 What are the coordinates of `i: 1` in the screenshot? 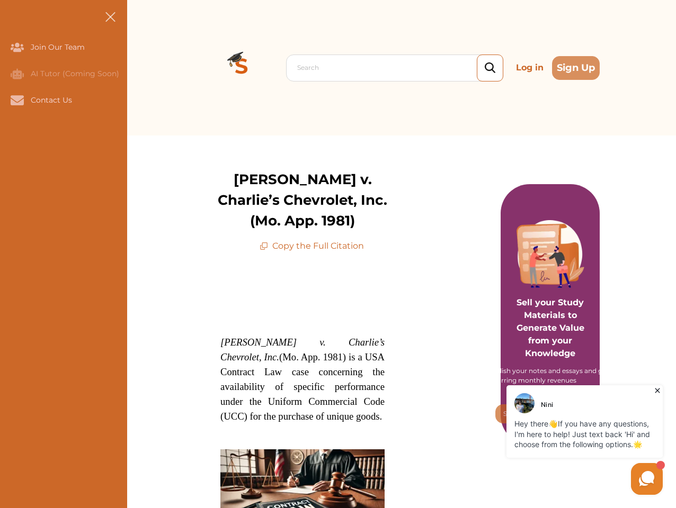 It's located at (239, 83).